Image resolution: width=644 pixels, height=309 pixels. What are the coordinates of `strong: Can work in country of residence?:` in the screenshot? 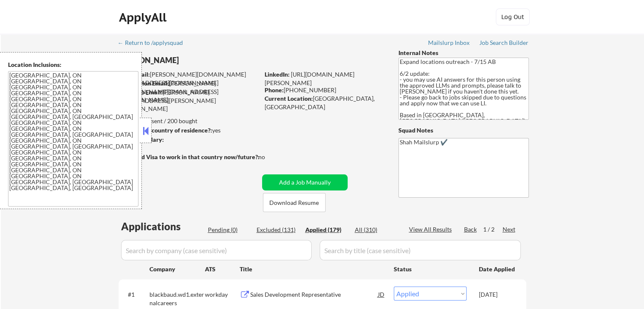 It's located at (165, 130).